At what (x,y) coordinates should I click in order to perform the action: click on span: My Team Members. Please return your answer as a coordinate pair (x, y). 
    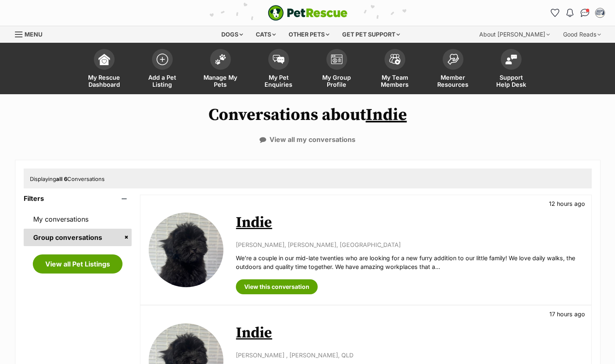
    Looking at the image, I should click on (395, 81).